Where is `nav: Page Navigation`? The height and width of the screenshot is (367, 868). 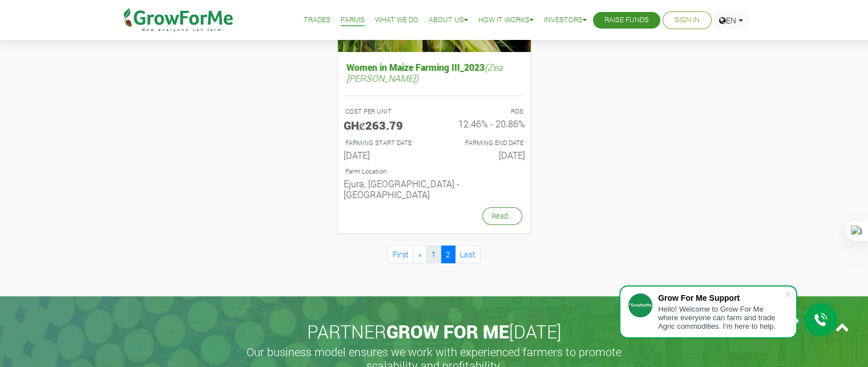
nav: Page Navigation is located at coordinates (434, 254).